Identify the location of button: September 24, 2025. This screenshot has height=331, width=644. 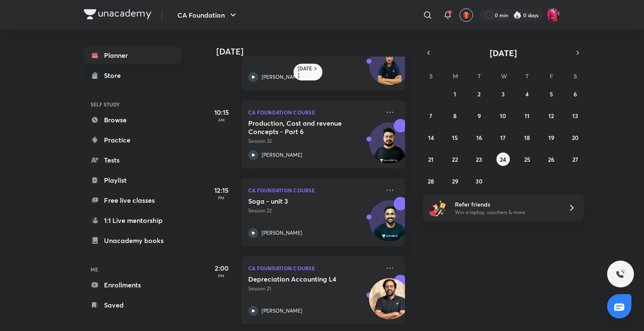
(503, 159).